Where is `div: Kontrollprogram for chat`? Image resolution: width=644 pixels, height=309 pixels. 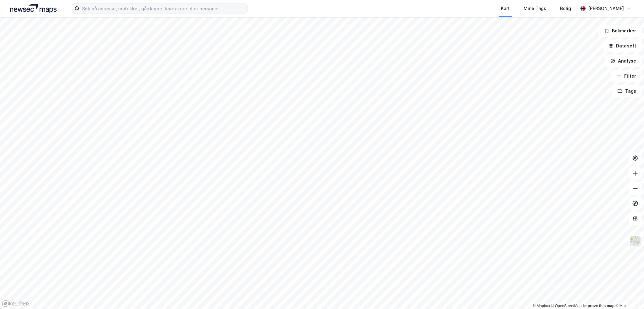
div: Kontrollprogram for chat is located at coordinates (629, 294).